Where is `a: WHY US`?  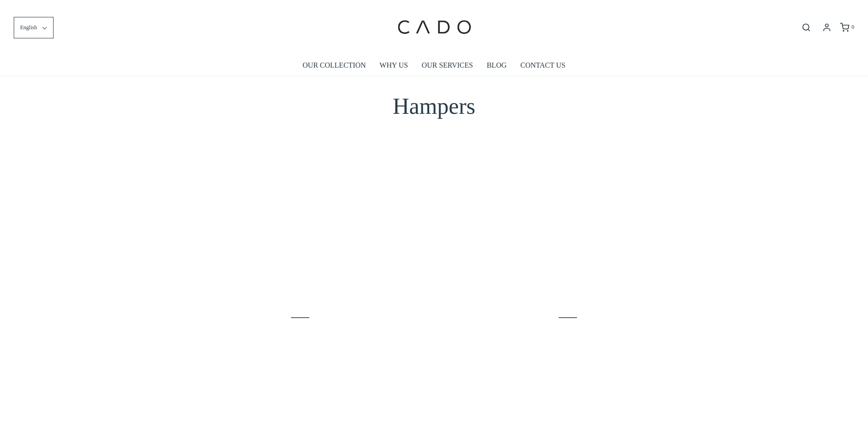 a: WHY US is located at coordinates (394, 65).